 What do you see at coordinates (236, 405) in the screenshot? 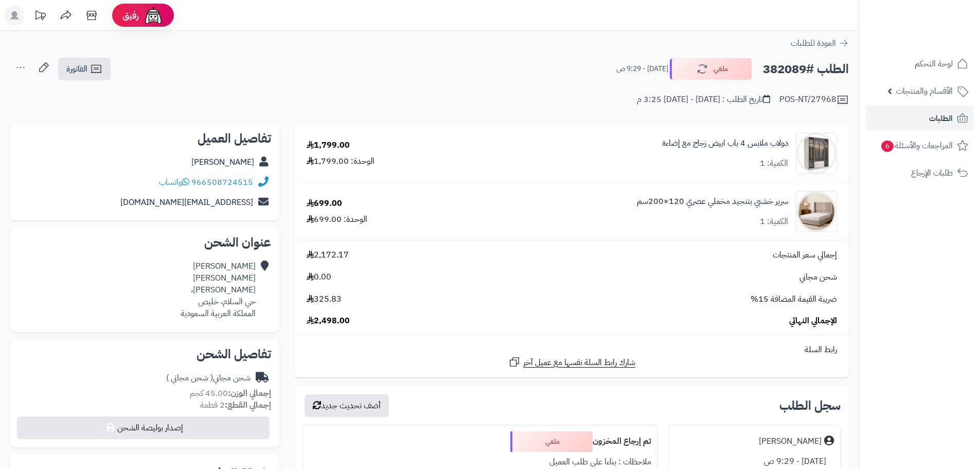
I see `small: 2 قطعة` at bounding box center [236, 405].